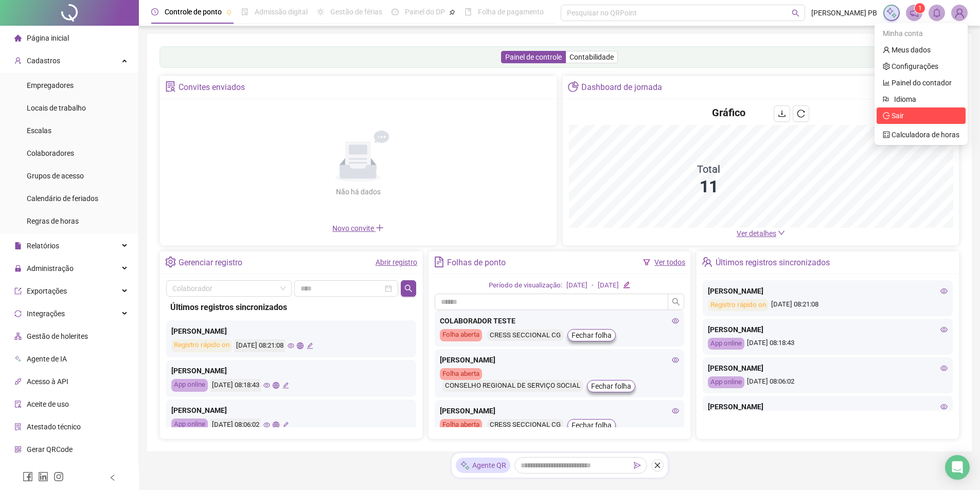 The height and width of the screenshot is (490, 980). Describe the element at coordinates (45, 314) in the screenshot. I see `span: Integrações` at that location.